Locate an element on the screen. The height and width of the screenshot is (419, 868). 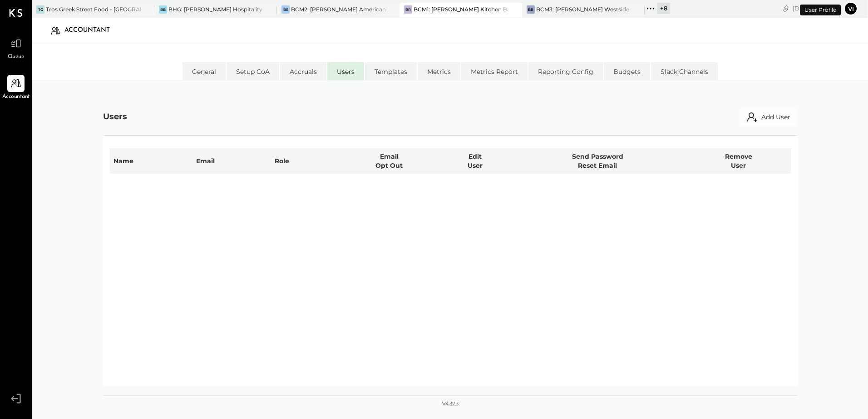
div: v 4.32.3 is located at coordinates (451, 404).